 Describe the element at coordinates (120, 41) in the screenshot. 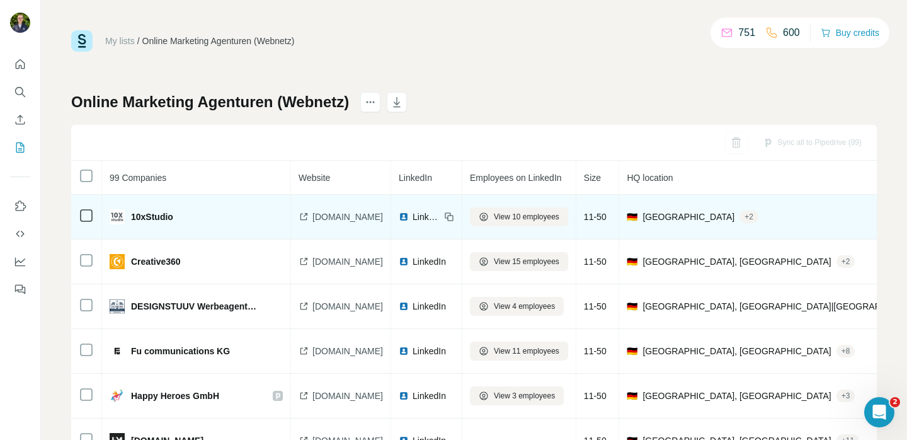

I see `a: My lists` at that location.